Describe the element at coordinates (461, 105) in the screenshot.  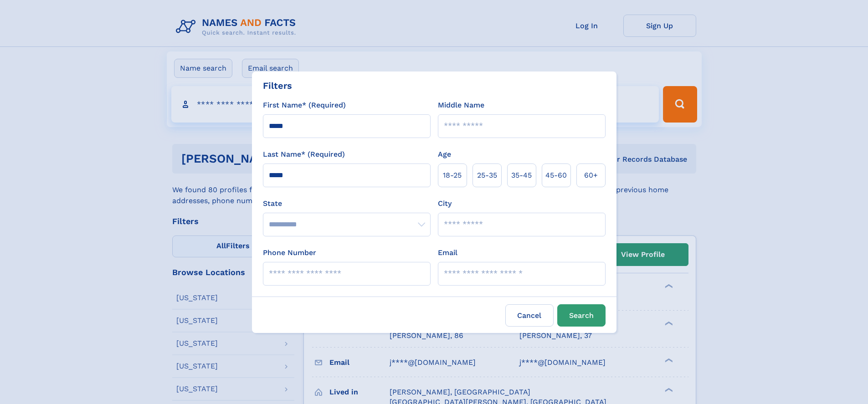
I see `label: Middle Name` at that location.